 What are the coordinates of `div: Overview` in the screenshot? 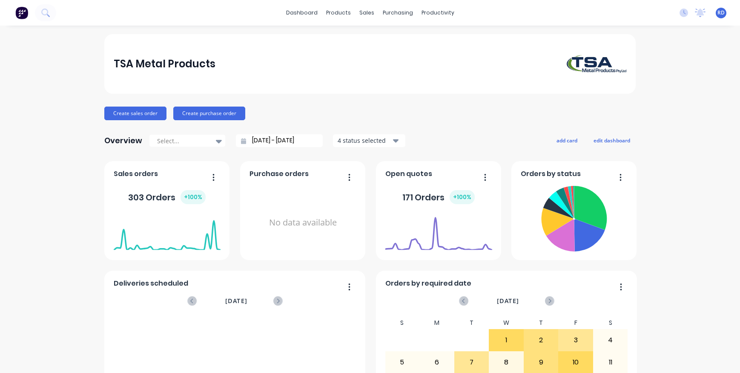 It's located at (123, 141).